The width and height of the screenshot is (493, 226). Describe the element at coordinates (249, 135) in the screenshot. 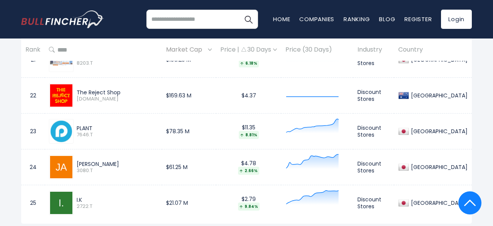

I see `div: 8.81%` at that location.